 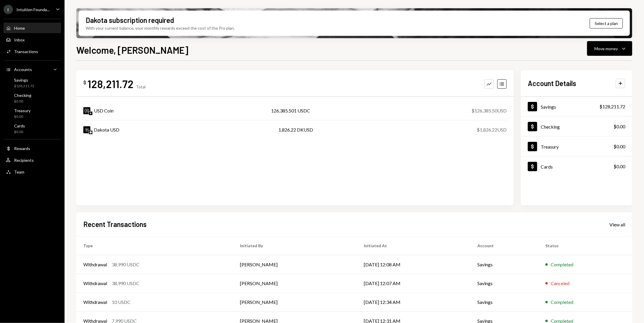 What do you see at coordinates (32, 160) in the screenshot?
I see `a: Recipients` at bounding box center [32, 160].